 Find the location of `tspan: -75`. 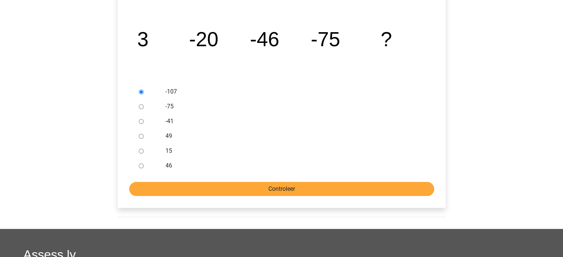

tspan: -75 is located at coordinates (325, 39).